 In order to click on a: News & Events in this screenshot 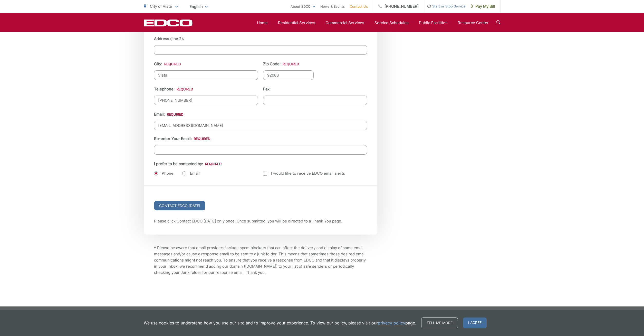, I will do `click(333, 6)`.